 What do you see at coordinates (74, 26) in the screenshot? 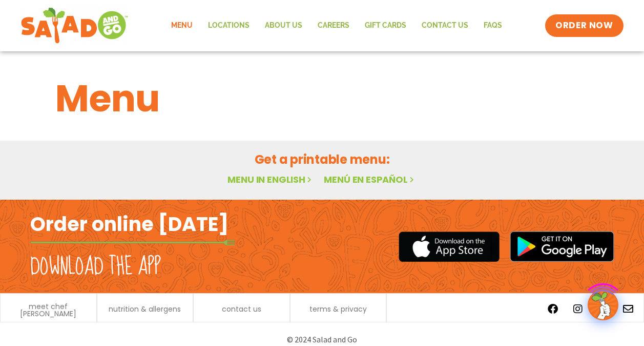
I see `img: new-SAG-logo-768×292` at bounding box center [74, 26].